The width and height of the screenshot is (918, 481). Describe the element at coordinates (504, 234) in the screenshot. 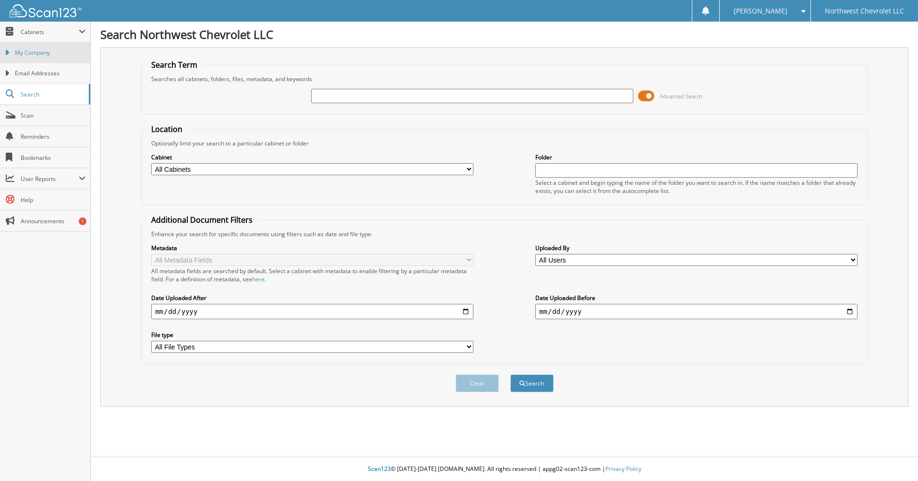

I see `div: Enhance your search for specific documents using filters such as date and file type.` at that location.